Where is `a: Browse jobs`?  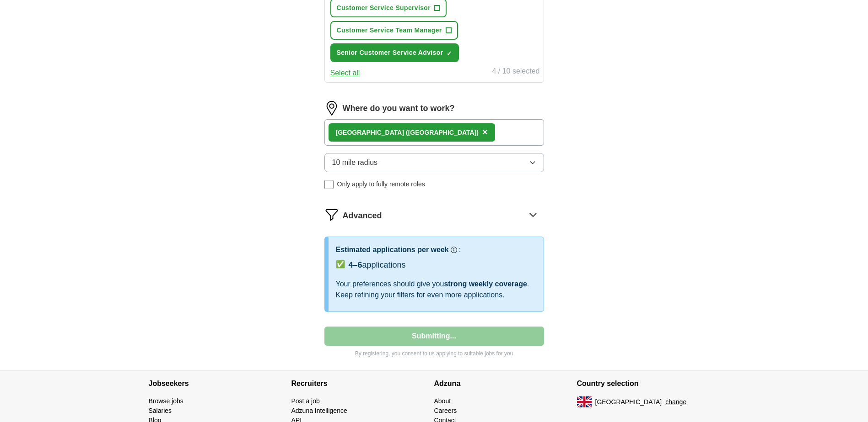 a: Browse jobs is located at coordinates (166, 401).